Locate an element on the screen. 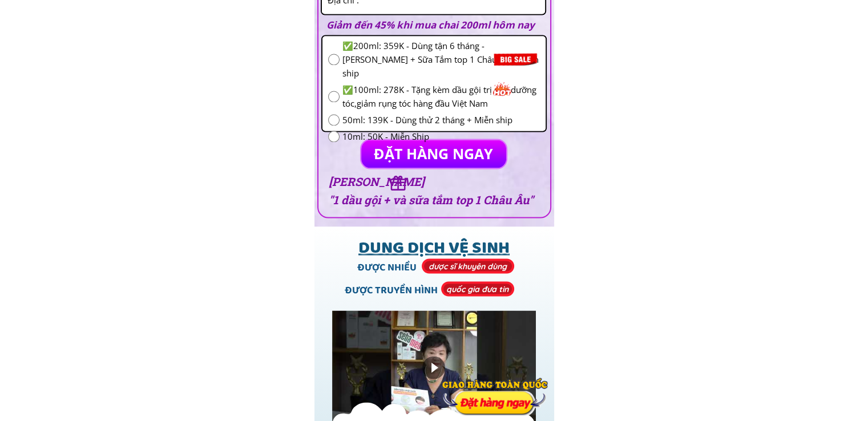  h2: Giảm đến 45% khi mua chai 200ml hôm nay is located at coordinates (446, 24).